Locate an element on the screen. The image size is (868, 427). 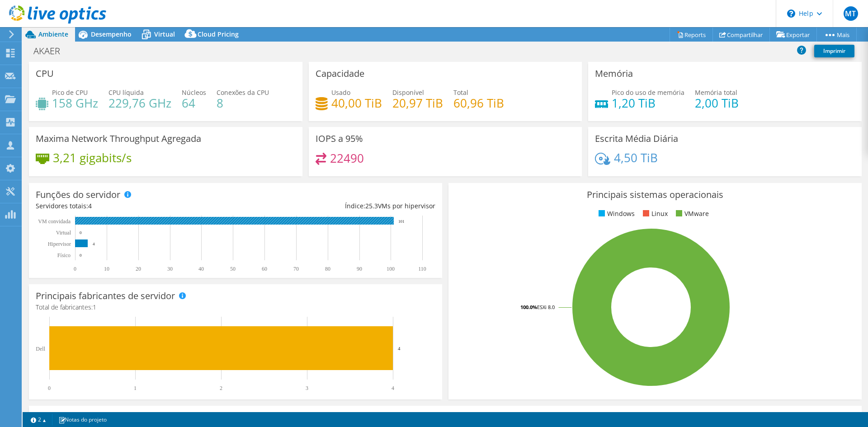
h3: Escrita Média Diária is located at coordinates (637, 139).